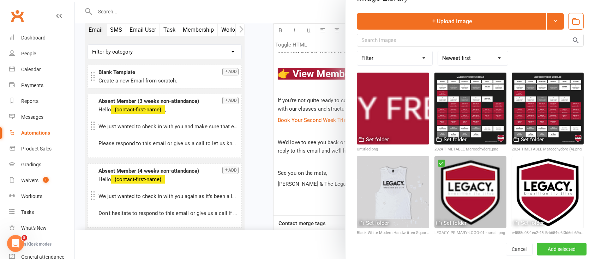  I want to click on div: e4588c08-1ec2-45d6-b654-c6f3d6eb69a1.png, so click(547, 233).